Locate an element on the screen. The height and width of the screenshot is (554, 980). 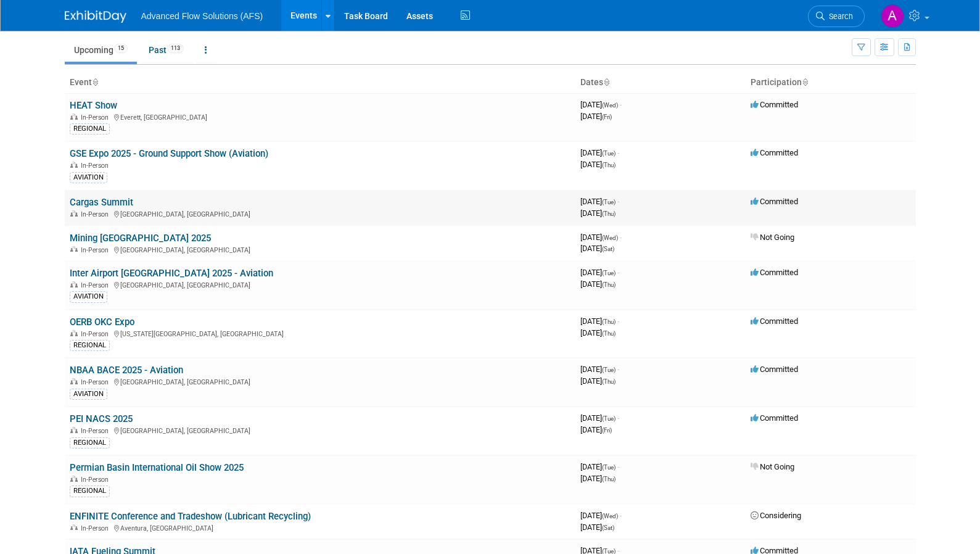
span: 15 is located at coordinates (121, 48).